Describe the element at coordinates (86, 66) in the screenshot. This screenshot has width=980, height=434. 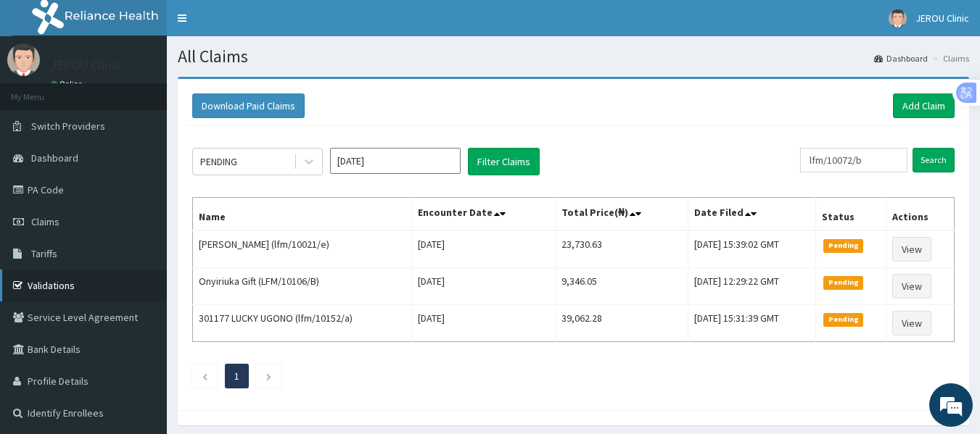
I see `p: JEROU Clinic` at that location.